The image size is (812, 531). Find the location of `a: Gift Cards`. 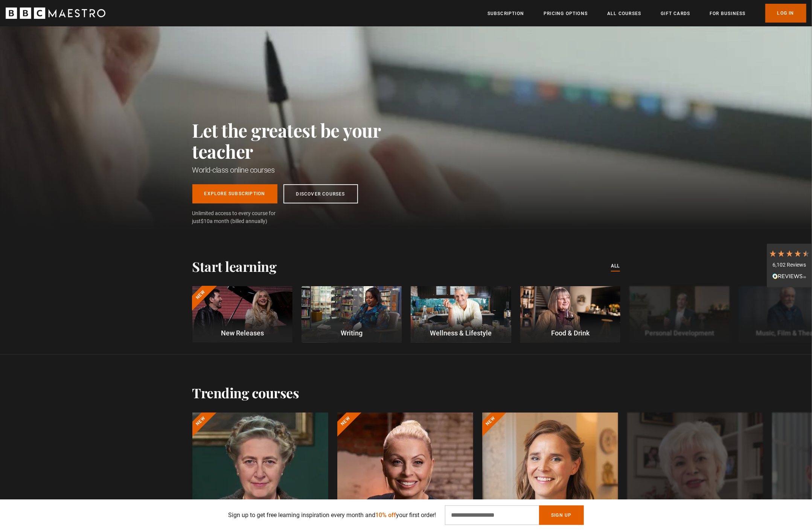

a: Gift Cards is located at coordinates (675, 13).